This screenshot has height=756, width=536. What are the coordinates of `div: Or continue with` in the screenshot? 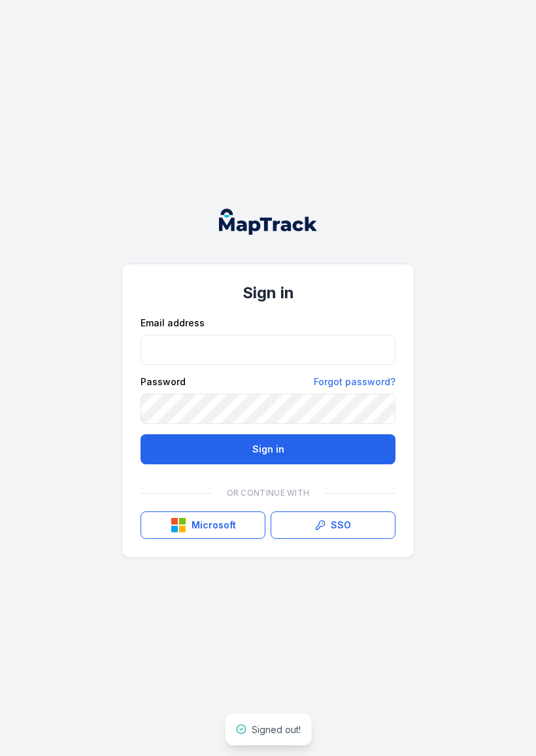 It's located at (268, 493).